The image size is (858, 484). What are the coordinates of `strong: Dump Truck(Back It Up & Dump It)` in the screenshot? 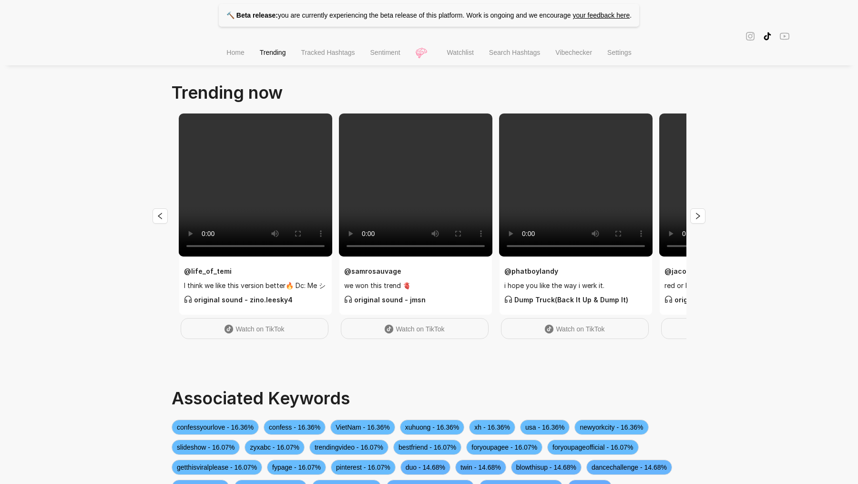 It's located at (566, 299).